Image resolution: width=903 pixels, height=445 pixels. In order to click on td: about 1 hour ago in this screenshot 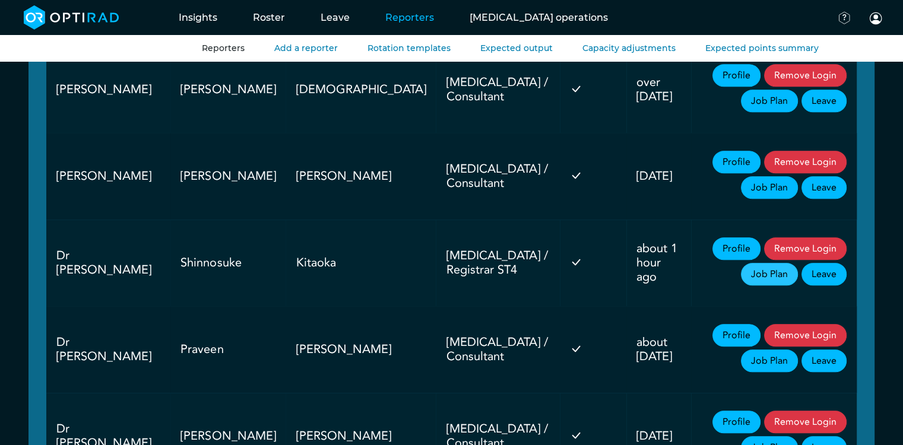, I will do `click(658, 263)`.